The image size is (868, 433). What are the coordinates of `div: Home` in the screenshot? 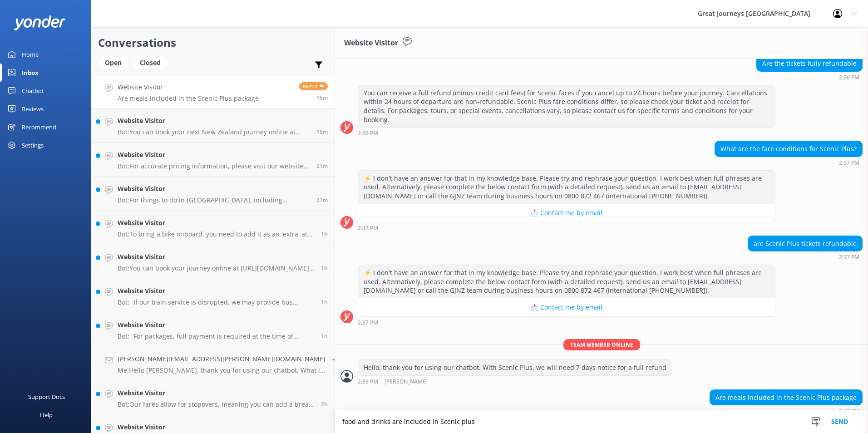 It's located at (30, 54).